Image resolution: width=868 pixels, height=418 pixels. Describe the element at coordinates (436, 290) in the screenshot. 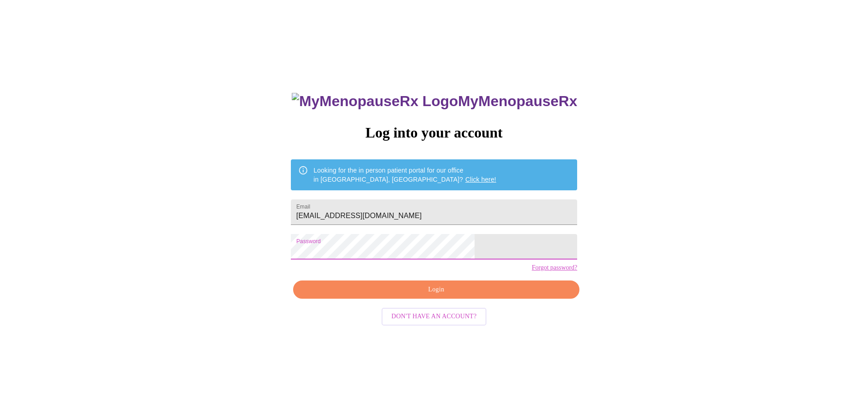

I see `span: Login` at that location.